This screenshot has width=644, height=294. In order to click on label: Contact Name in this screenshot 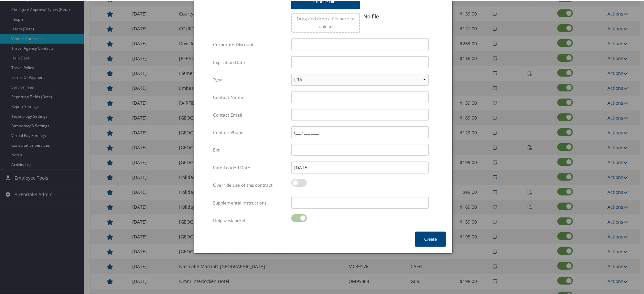, I will do `click(249, 97)`.